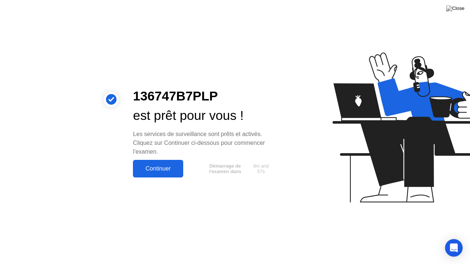 The image size is (470, 264). What do you see at coordinates (261, 169) in the screenshot?
I see `span: 9m and 57s` at bounding box center [261, 169].